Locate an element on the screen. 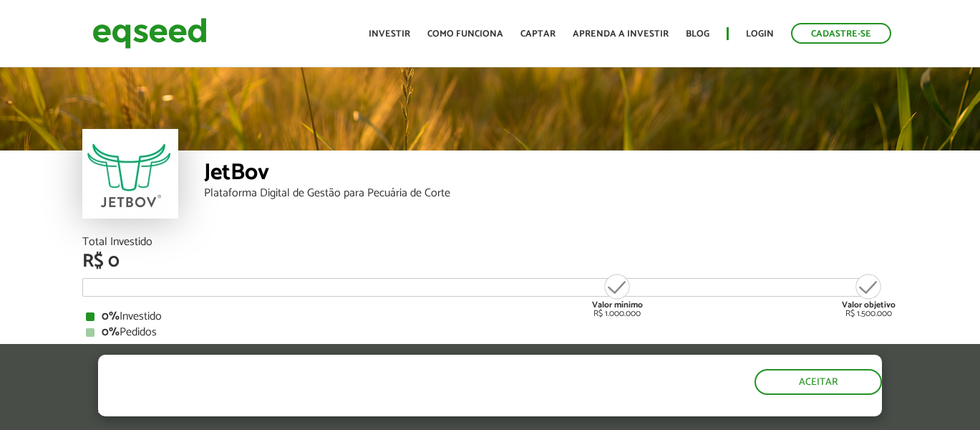 The height and width of the screenshot is (430, 980). a: Investir is located at coordinates (390, 34).